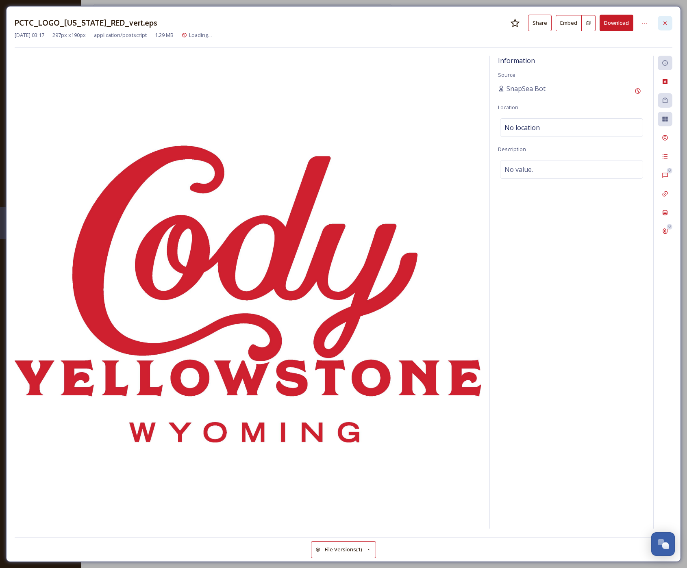  What do you see at coordinates (512, 149) in the screenshot?
I see `span: Description` at bounding box center [512, 149].